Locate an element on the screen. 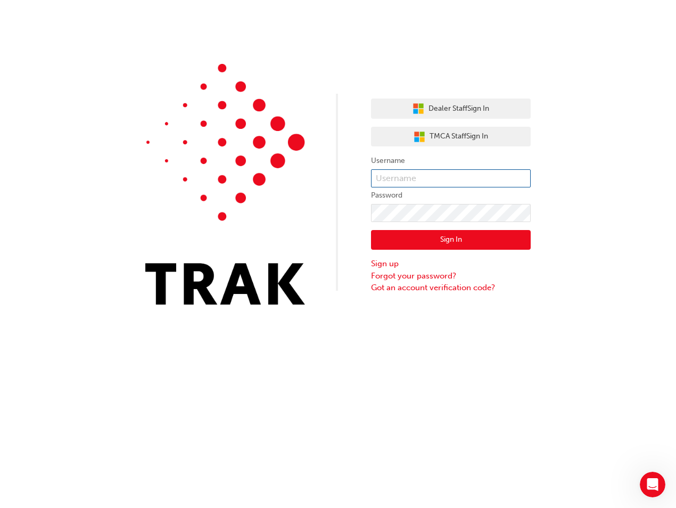 The image size is (676, 508). span: TMCA Staff Sign In is located at coordinates (459, 136).